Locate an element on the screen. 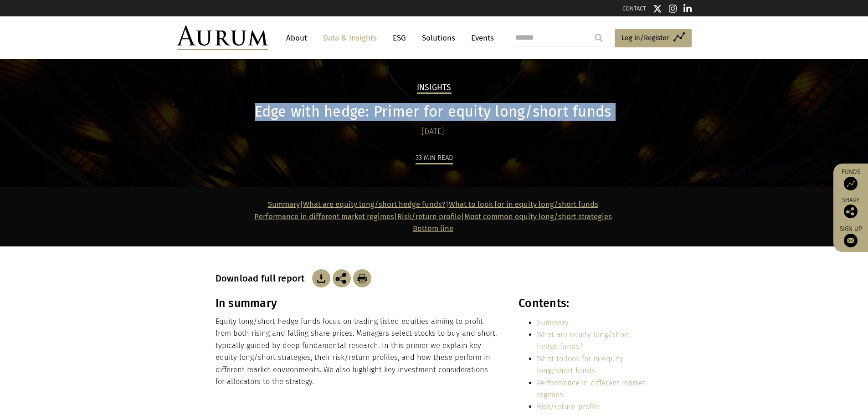 This screenshot has height=415, width=868. img: Sign up to our newsletter is located at coordinates (851, 241).